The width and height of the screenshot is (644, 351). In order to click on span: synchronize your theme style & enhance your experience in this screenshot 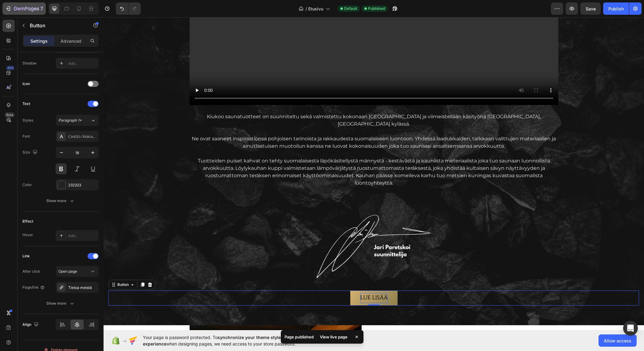, I will do `click(229, 341)`.